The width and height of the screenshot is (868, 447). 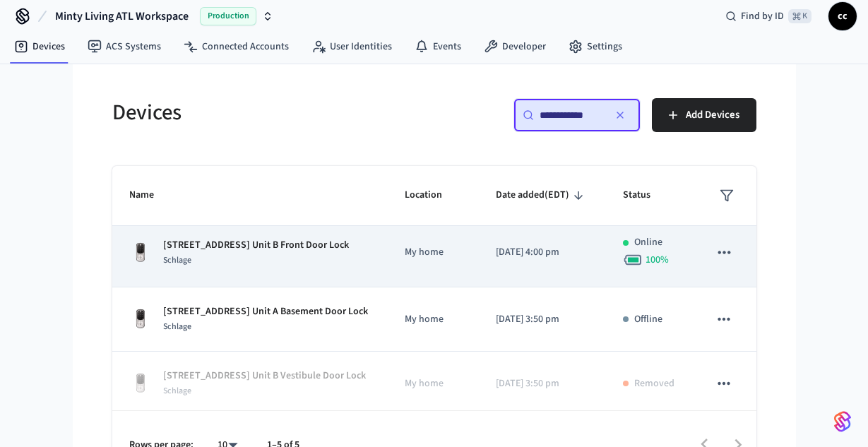 I want to click on span: ⌘ K, so click(x=799, y=17).